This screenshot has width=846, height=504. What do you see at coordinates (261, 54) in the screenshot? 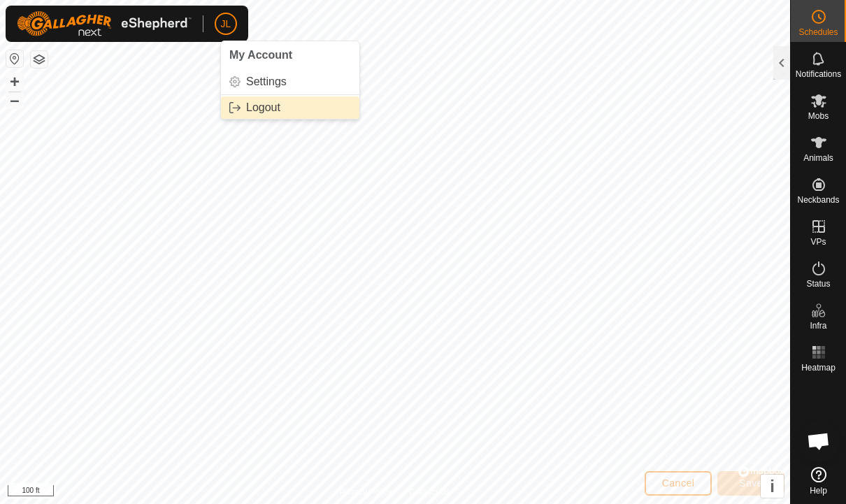
I see `span: My Account` at bounding box center [261, 54].